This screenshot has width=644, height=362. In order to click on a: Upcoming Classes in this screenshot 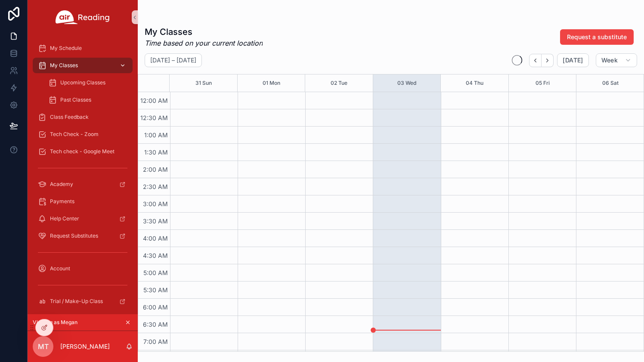, I will do `click(88, 83)`.